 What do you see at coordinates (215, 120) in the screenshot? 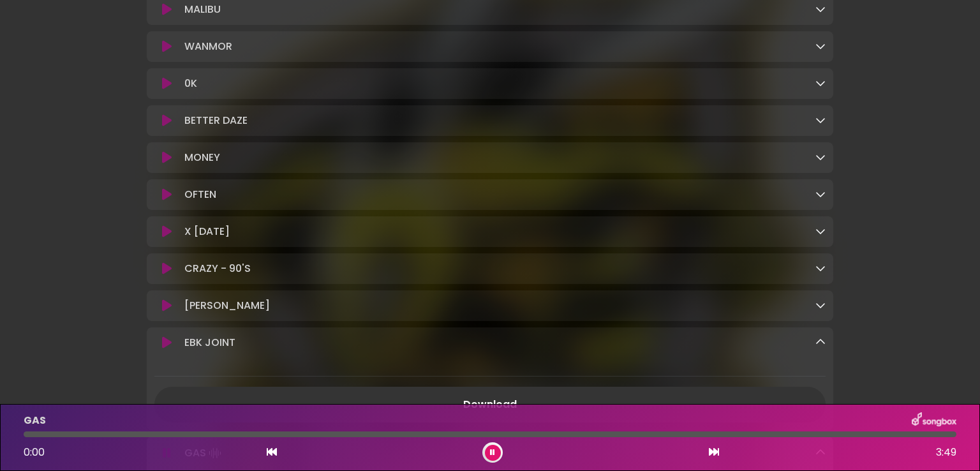
I see `p: BETTER DAZE` at bounding box center [215, 120].